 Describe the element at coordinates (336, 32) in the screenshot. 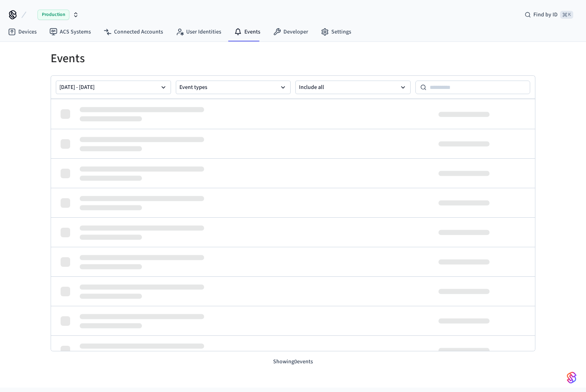

I see `a: Settings` at that location.